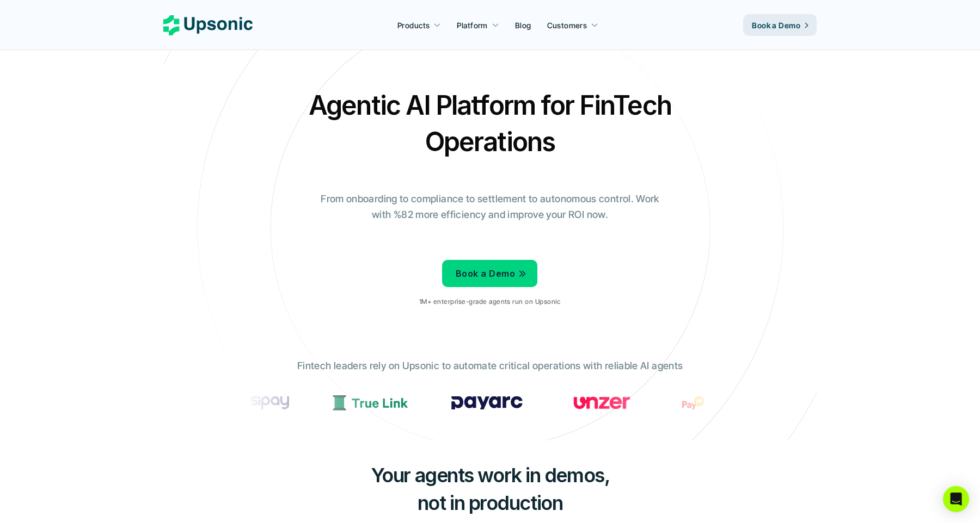 The width and height of the screenshot is (980, 523). What do you see at coordinates (490, 207) in the screenshot?
I see `p: From onboarding to compliance to settlement to autonomous control. Work with %82 more efficiency ...` at bounding box center [490, 207].